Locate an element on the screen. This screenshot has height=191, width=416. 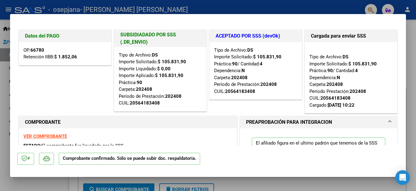
strong: $ 0,00 is located at coordinates (164, 69).